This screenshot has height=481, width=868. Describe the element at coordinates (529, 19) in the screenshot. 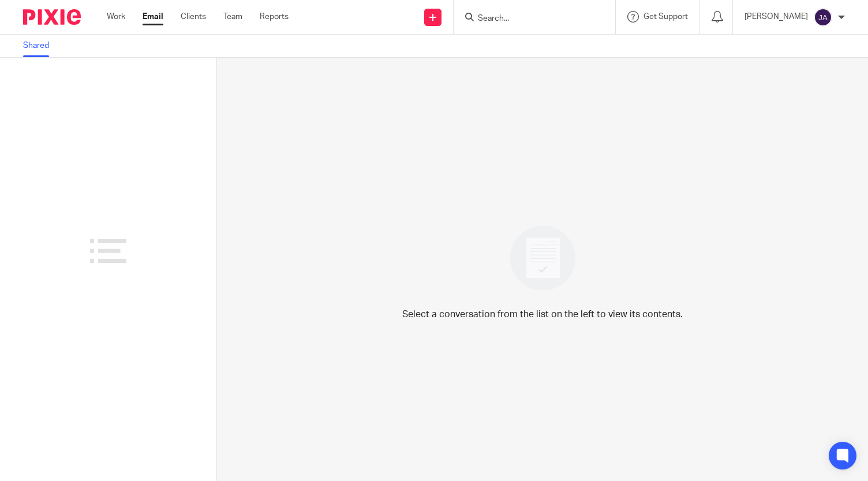

I see `input: Search` at that location.